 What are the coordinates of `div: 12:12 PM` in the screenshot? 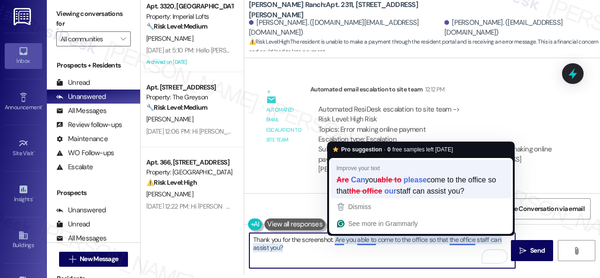 It's located at (433, 89).